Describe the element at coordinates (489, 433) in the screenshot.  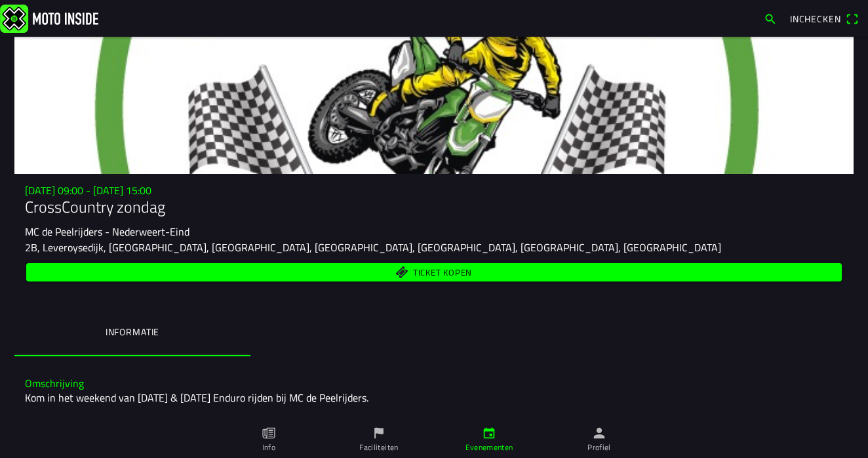
I see `ion-icon: calendar` at that location.